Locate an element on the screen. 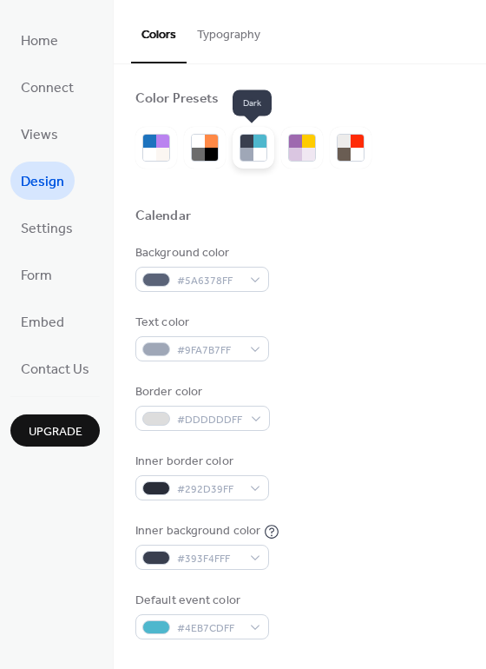 The width and height of the screenshot is (486, 669). span: #292D39FF is located at coordinates (209, 489).